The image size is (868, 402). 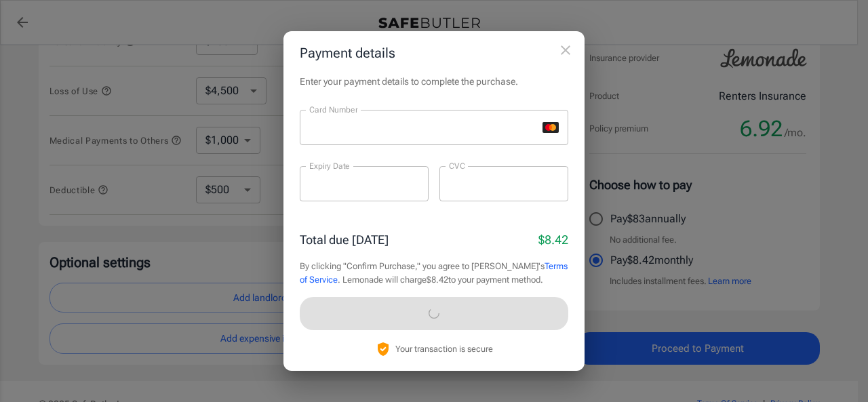 I want to click on p: $8.42, so click(x=554, y=239).